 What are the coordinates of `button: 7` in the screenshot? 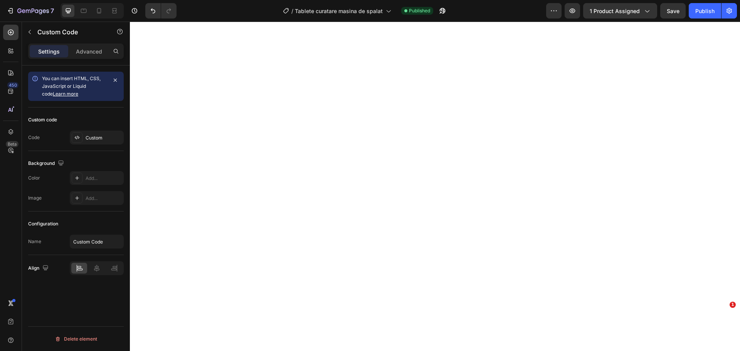 It's located at (30, 11).